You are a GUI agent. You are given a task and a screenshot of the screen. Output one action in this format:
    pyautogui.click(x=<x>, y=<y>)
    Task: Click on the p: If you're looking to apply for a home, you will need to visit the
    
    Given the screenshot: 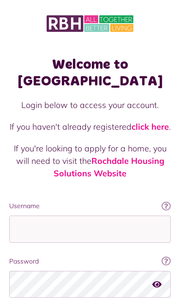 What is the action you would take?
    pyautogui.click(x=90, y=161)
    